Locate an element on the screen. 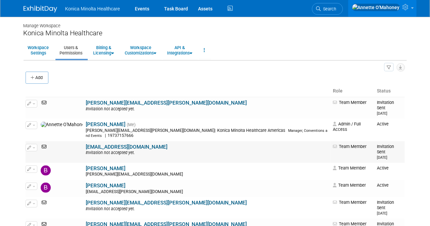 The width and height of the screenshot is (430, 226). a: WorkspaceCustomizations is located at coordinates (141, 50).